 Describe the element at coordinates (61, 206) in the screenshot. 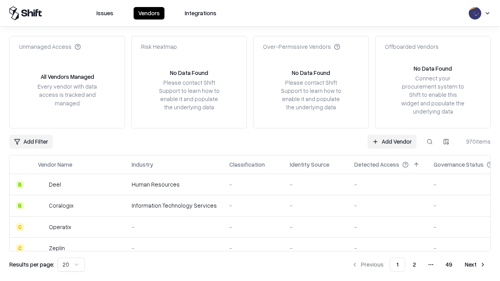

I see `div: Coralogix` at that location.